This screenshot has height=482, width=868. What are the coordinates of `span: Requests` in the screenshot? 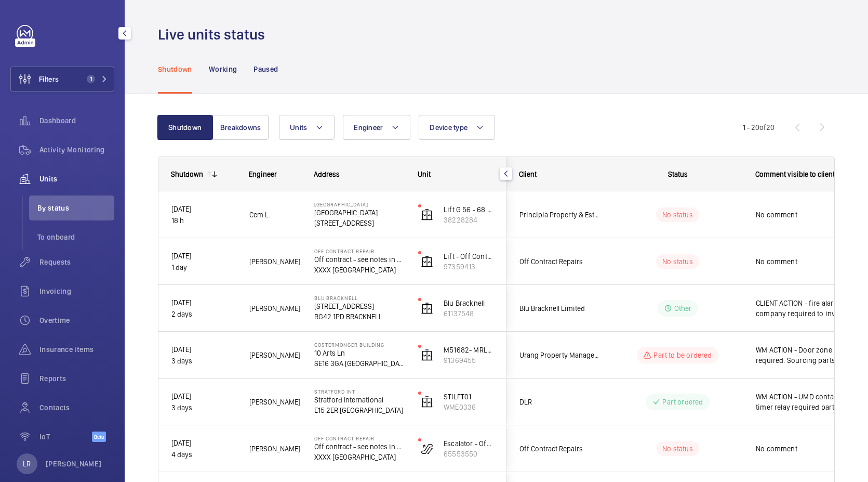 It's located at (77, 262).